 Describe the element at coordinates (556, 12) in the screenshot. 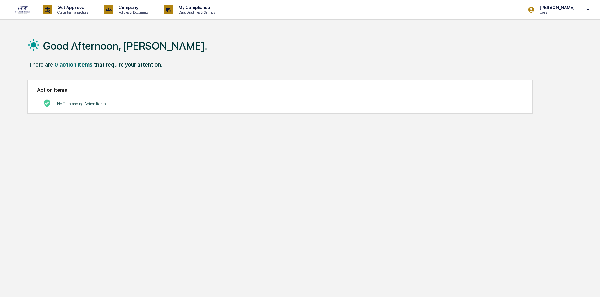

I see `p: Users` at that location.